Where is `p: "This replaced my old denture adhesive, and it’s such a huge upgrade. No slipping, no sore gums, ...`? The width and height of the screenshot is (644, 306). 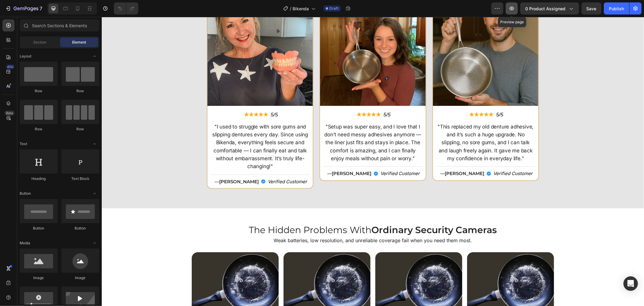 p: "This replaced my old denture adhesive, and it’s such a huge upgrade. No slipping, no sore gums, ... is located at coordinates (384, 126).